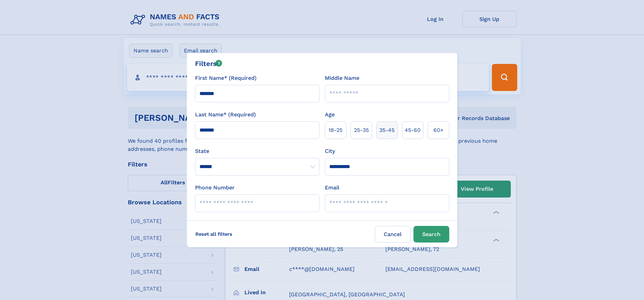 The width and height of the screenshot is (644, 300). What do you see at coordinates (431, 234) in the screenshot?
I see `button: Search` at bounding box center [431, 234].